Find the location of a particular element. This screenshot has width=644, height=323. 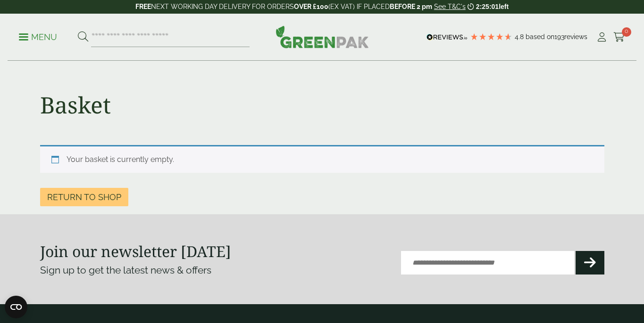

h1: Basket is located at coordinates (76, 105).